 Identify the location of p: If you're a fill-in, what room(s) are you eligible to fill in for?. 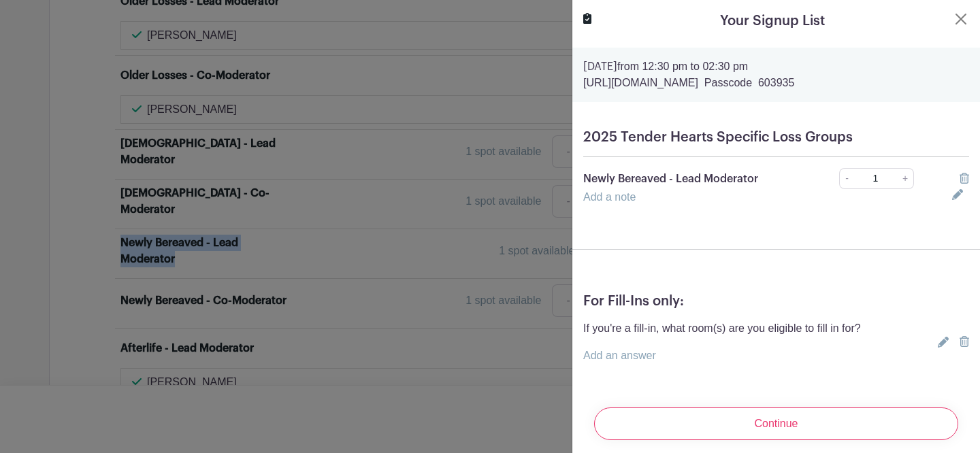
(723, 328).